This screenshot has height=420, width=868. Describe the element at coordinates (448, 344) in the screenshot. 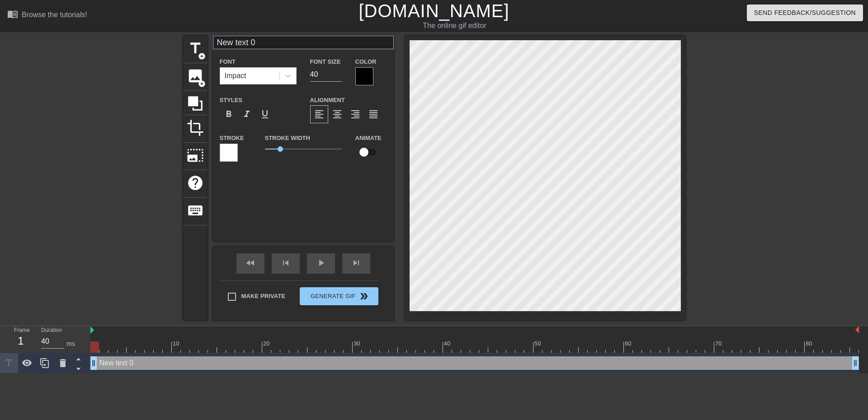

I see `div: 40` at that location.